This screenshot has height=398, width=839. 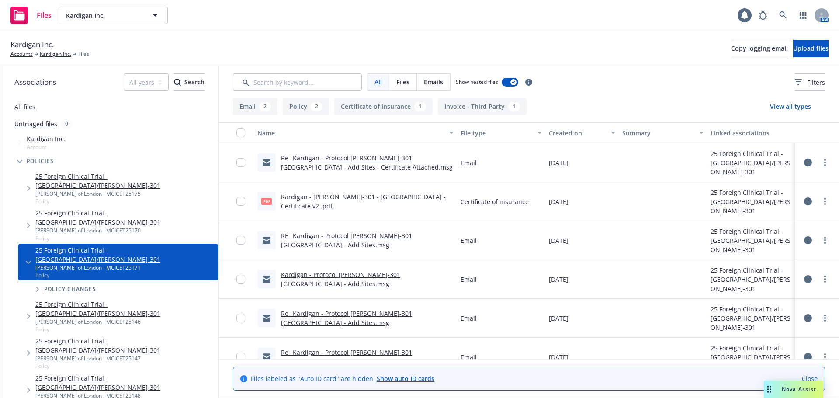 I want to click on span: Account, so click(x=46, y=147).